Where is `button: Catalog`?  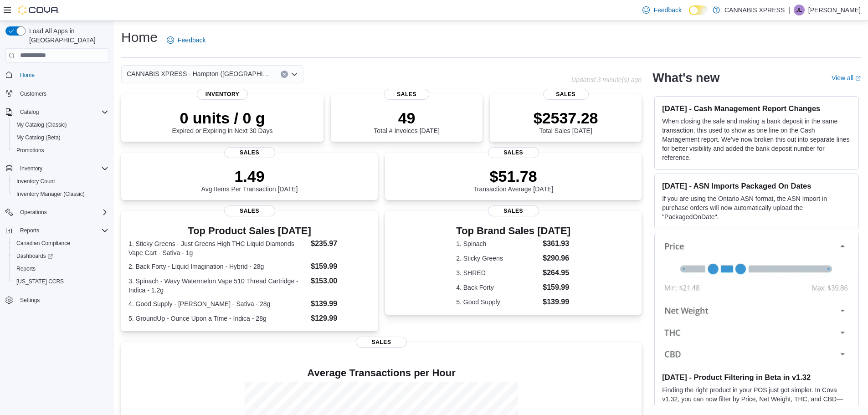
button: Catalog is located at coordinates (57, 112).